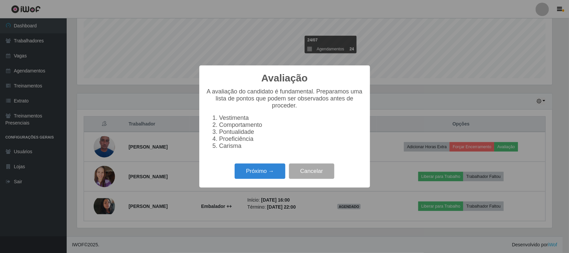 The width and height of the screenshot is (569, 253). Describe the element at coordinates (285, 98) in the screenshot. I see `p: A avaliação do candidato é fundamental. Preparamos uma lista de pontos que podem ser observados a...` at that location.